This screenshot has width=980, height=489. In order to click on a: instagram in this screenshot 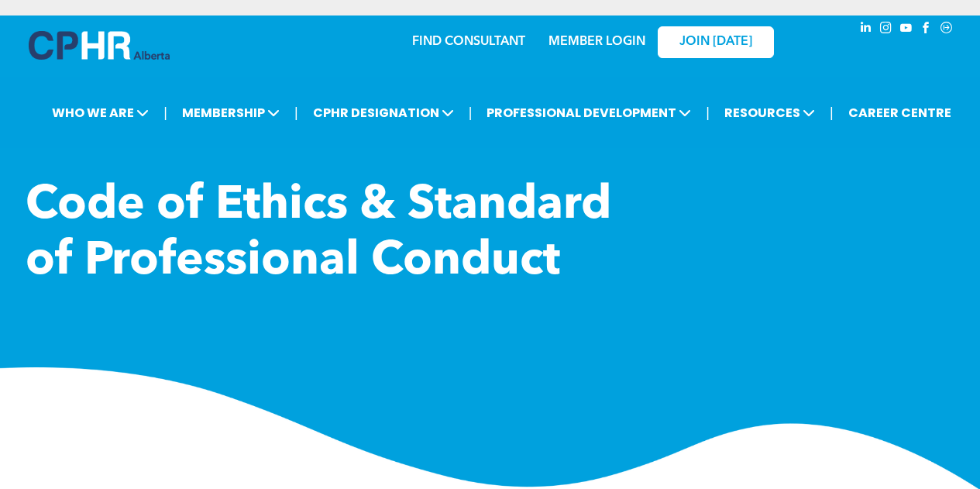, I will do `click(886, 30)`.